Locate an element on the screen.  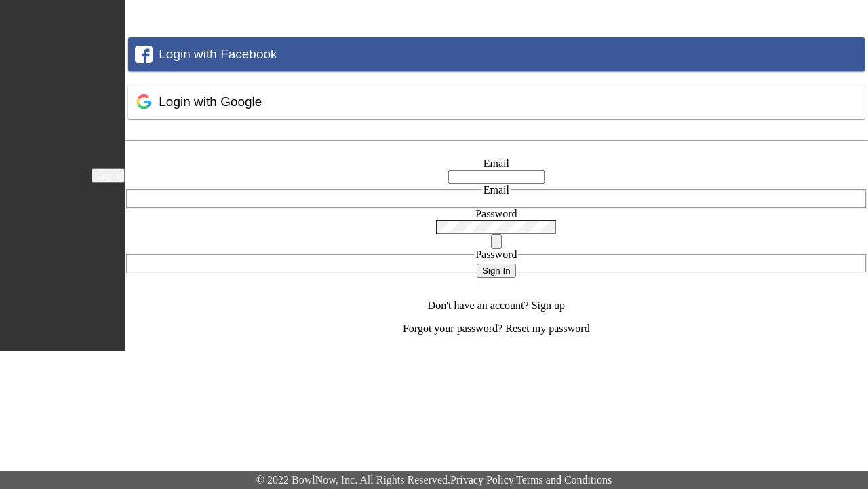
span: Login with Google is located at coordinates (211, 101).